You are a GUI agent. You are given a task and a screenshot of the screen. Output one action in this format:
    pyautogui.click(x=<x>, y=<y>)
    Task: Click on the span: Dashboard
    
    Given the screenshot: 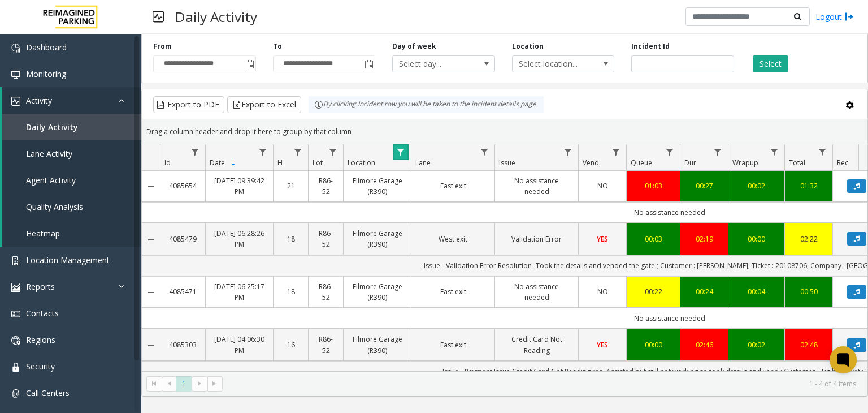 What is the action you would take?
    pyautogui.click(x=47, y=47)
    